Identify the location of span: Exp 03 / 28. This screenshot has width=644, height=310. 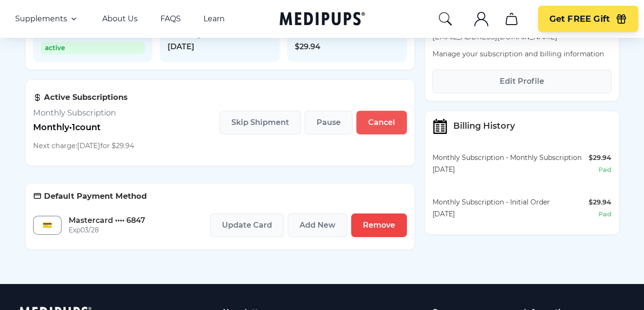
(107, 230).